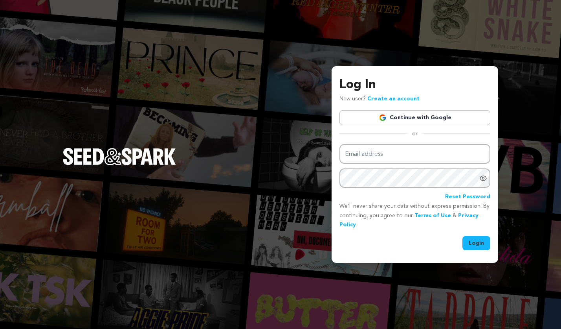 Image resolution: width=561 pixels, height=329 pixels. I want to click on a: Terms of Use, so click(433, 215).